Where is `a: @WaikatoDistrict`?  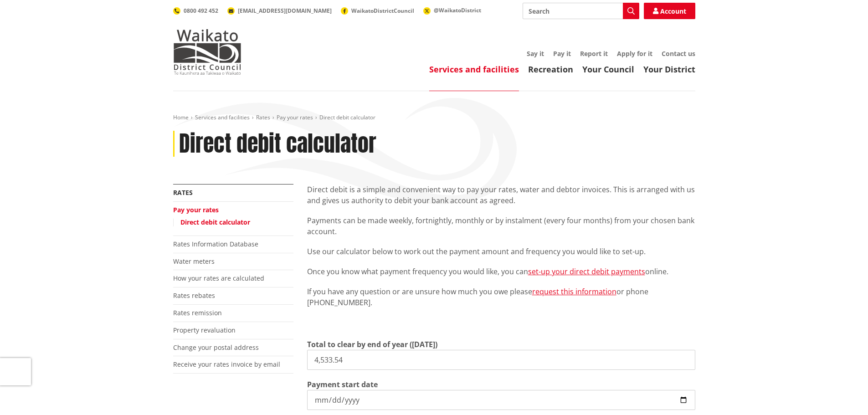
a: @WaikatoDistrict is located at coordinates (452, 10).